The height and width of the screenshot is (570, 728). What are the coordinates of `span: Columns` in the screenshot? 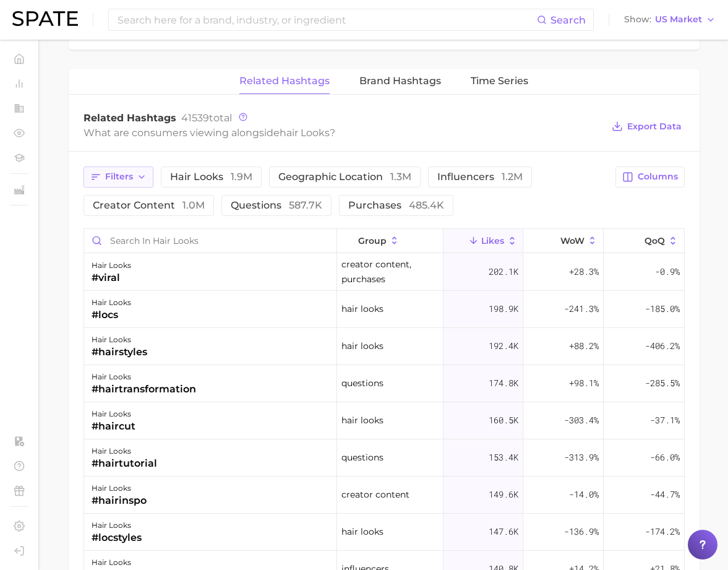 It's located at (658, 177).